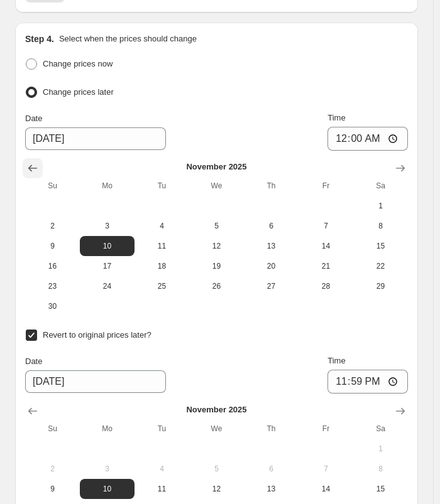 This screenshot has height=504, width=440. What do you see at coordinates (107, 489) in the screenshot?
I see `span: 10` at bounding box center [107, 489].